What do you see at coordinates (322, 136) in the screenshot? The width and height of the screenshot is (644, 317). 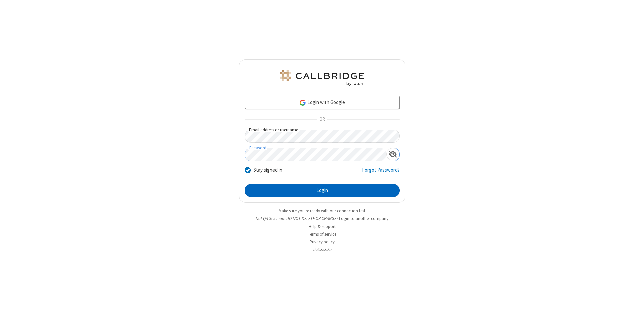 I see `input: Email address or username` at bounding box center [322, 136].